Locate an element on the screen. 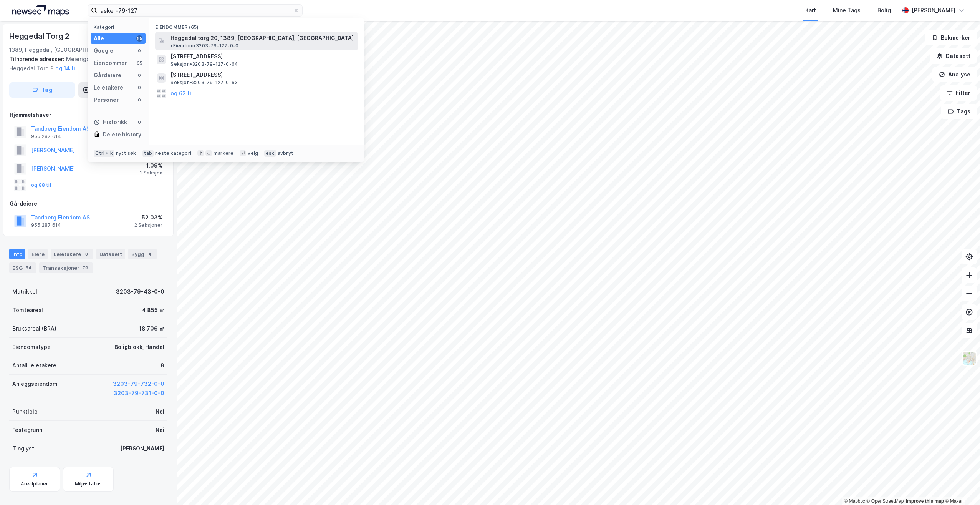 This screenshot has width=980, height=505. button: 3203-79-732-0-0 is located at coordinates (138, 384).